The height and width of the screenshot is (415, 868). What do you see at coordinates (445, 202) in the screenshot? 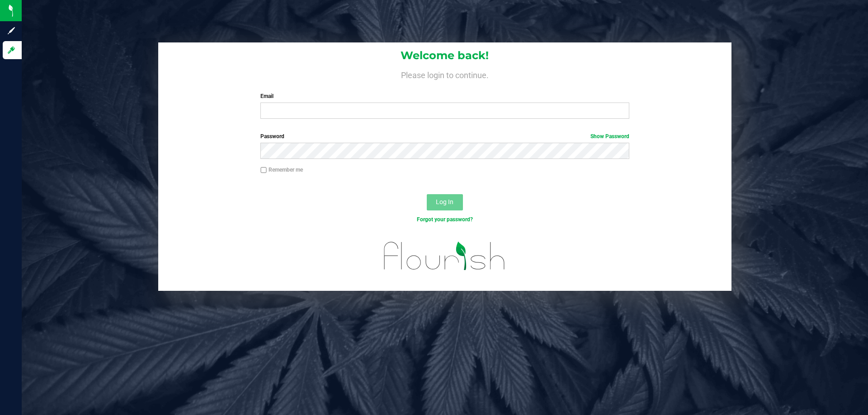
I see `button: Log In` at bounding box center [445, 202].